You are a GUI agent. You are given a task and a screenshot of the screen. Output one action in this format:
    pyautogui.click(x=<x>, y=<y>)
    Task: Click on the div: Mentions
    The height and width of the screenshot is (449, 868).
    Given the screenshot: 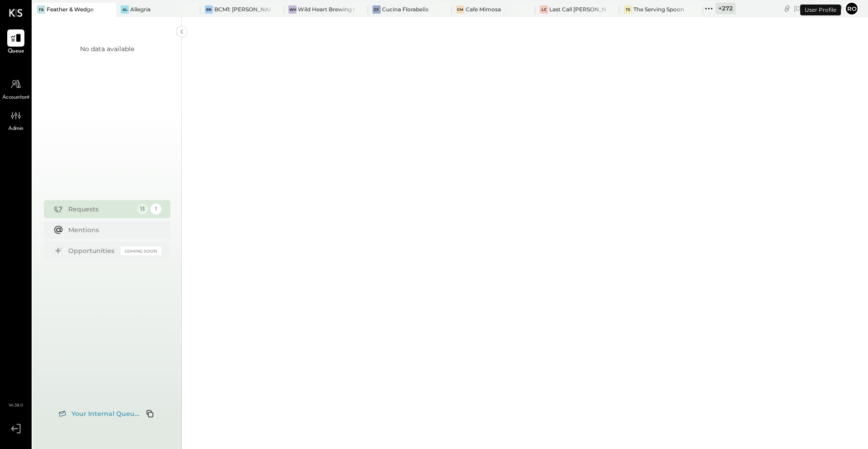 What is the action you would take?
    pyautogui.click(x=113, y=230)
    